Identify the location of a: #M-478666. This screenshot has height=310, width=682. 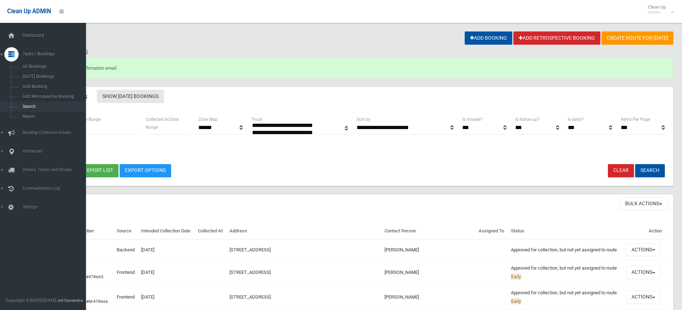
(97, 302).